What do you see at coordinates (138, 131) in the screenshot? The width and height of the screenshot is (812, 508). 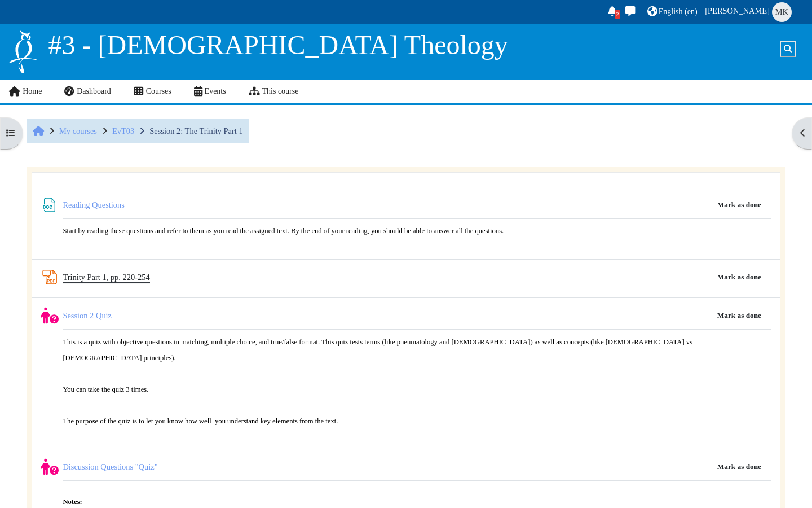 I see `nav: Breadcrumb` at bounding box center [138, 131].